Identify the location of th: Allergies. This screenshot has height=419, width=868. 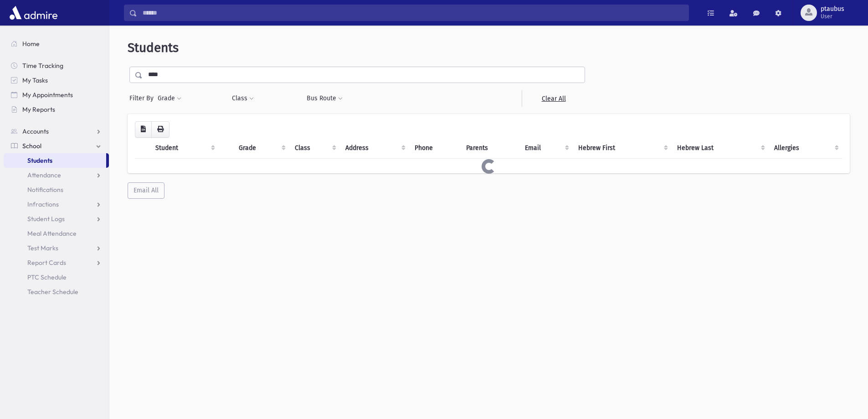
(806, 148).